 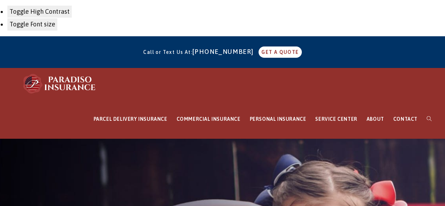 I want to click on a: SERVICE CENTER, so click(x=336, y=119).